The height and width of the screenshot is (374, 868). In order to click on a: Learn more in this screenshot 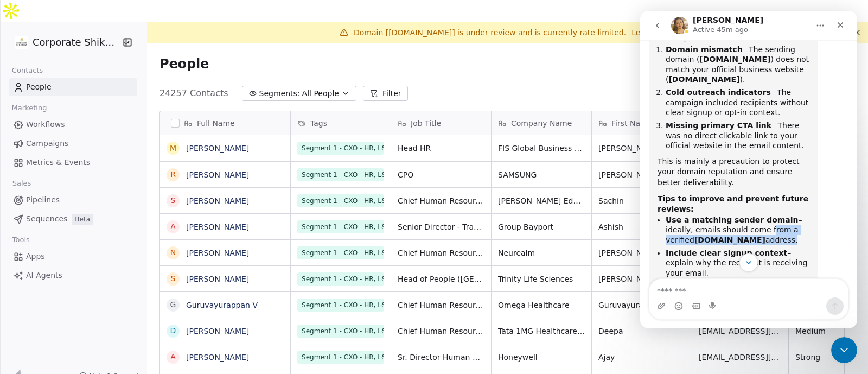, I will do `click(653, 32)`.